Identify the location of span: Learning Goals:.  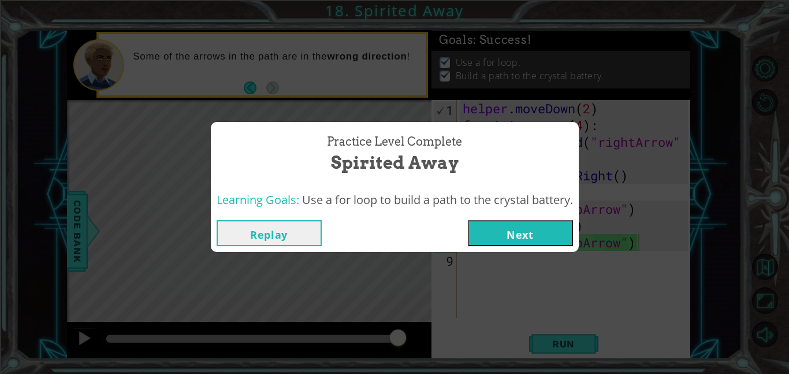
(258, 199).